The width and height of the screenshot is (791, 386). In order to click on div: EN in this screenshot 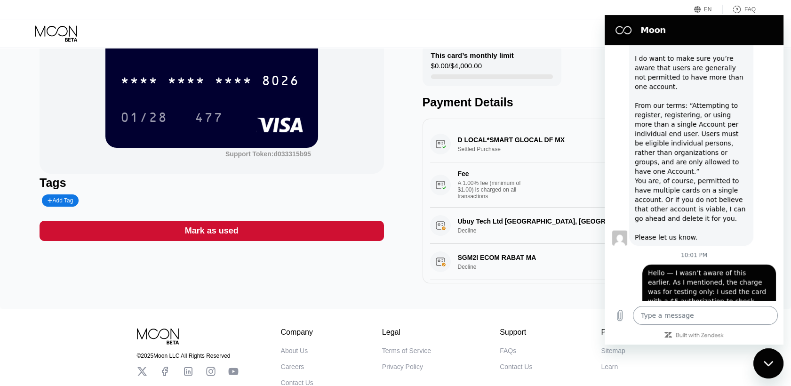, I will do `click(708, 9)`.